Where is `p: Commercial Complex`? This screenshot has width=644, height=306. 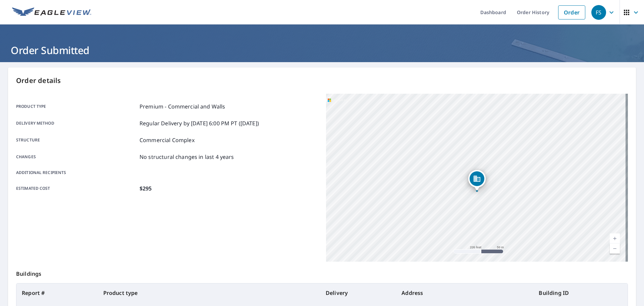 p: Commercial Complex is located at coordinates (167, 140).